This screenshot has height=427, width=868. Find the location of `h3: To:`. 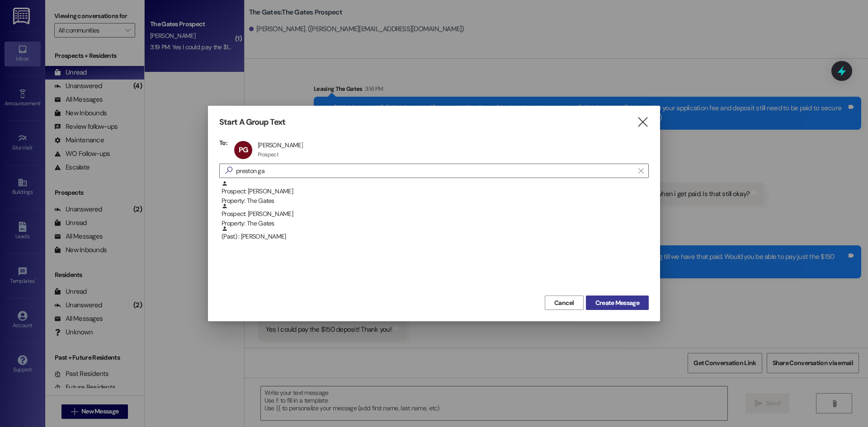

h3: To: is located at coordinates (224, 143).